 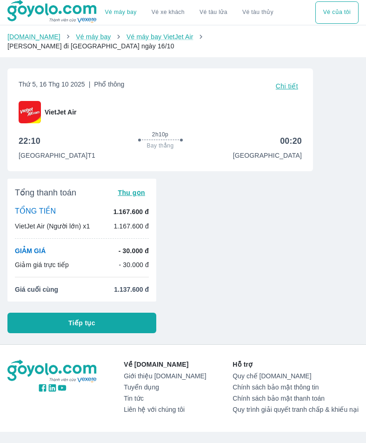 What do you see at coordinates (295, 387) in the screenshot?
I see `a: Chính sách bảo mật thông tin` at bounding box center [295, 387].